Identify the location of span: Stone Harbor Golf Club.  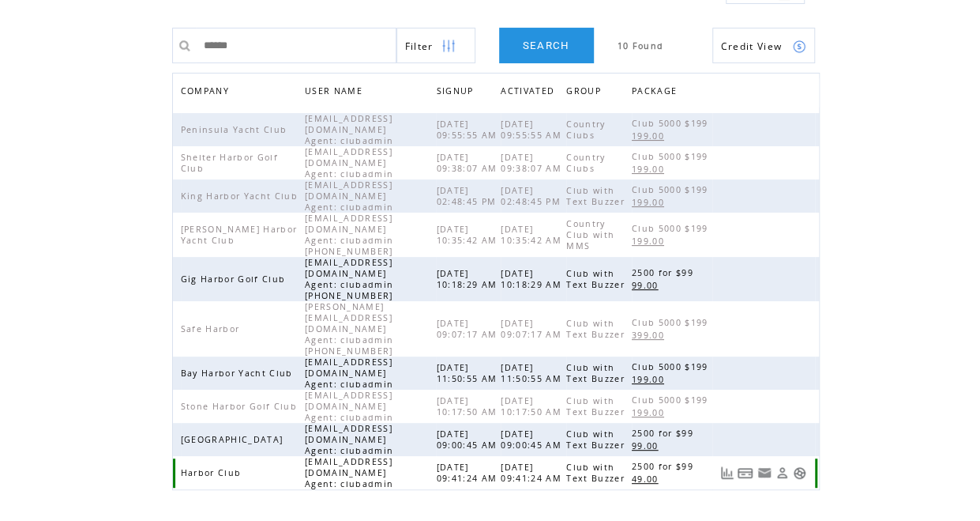
(241, 407).